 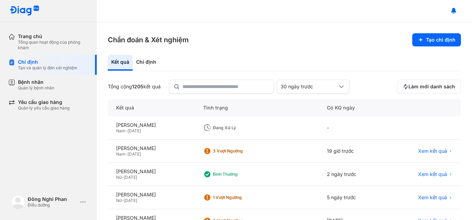 What do you see at coordinates (352, 174) in the screenshot?
I see `div: 2 ngày trước` at bounding box center [352, 174].